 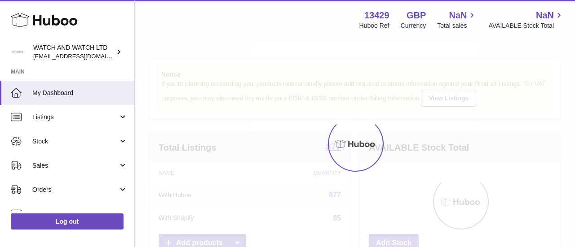 I want to click on span: Orders, so click(x=75, y=190).